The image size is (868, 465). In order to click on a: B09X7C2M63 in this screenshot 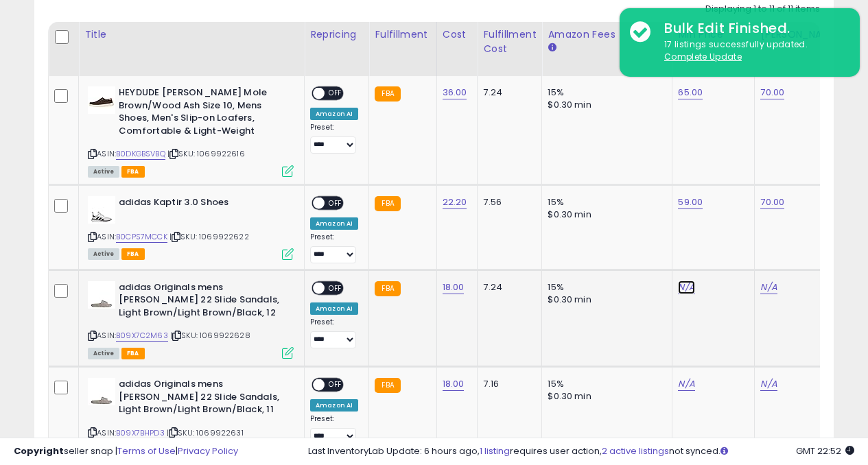, I will do `click(142, 336)`.